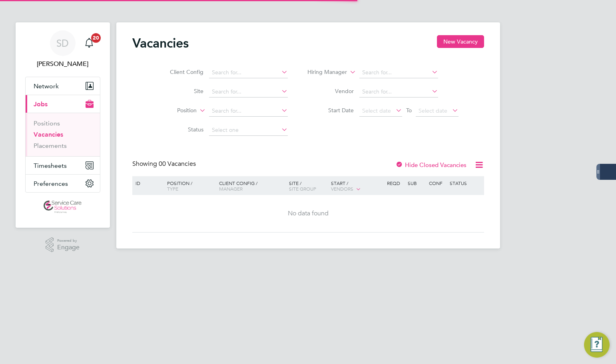  What do you see at coordinates (148, 183) in the screenshot?
I see `div: ID` at bounding box center [148, 183].